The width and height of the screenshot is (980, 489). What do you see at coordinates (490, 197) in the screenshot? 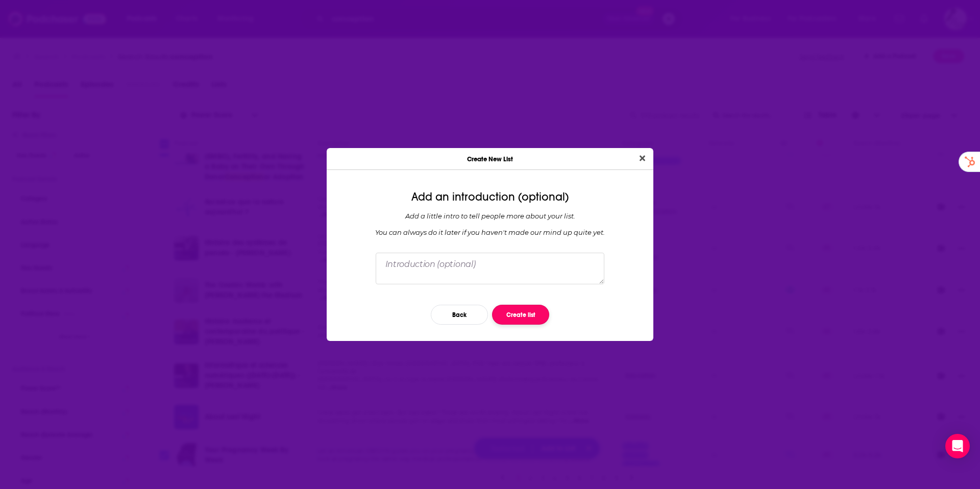
I see `div: Add an introduction (optional)` at bounding box center [490, 197].